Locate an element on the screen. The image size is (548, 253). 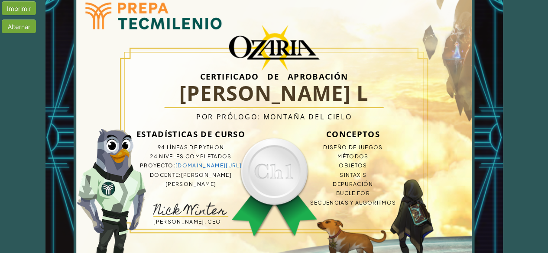
div: Imprimir is located at coordinates (19, 8).